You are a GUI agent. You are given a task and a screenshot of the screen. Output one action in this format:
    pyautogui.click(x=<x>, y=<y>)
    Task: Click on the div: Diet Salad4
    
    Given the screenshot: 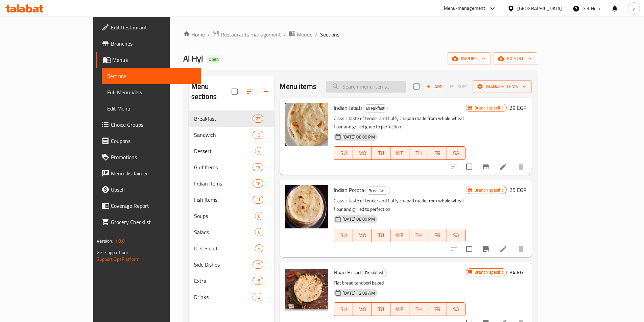 What is the action you would take?
    pyautogui.click(x=232, y=248)
    